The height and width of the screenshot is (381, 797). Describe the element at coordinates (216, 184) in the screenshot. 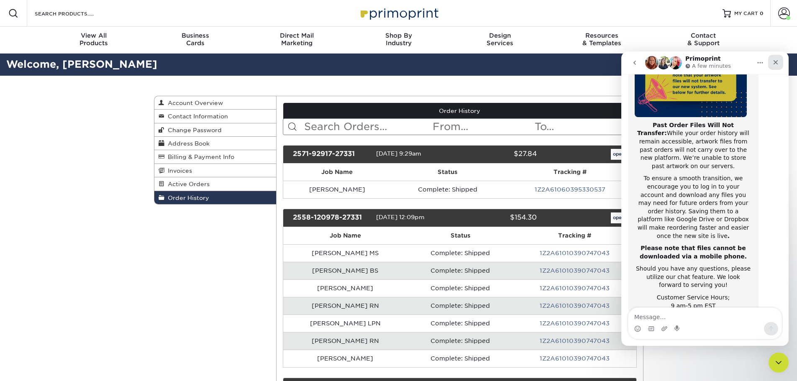

I see `a: Active Orders` at that location.